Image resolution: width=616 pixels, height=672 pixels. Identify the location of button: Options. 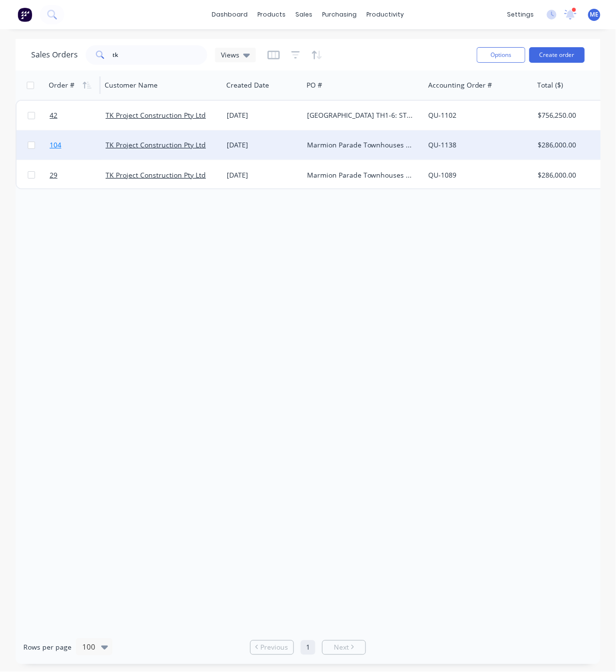
(501, 55).